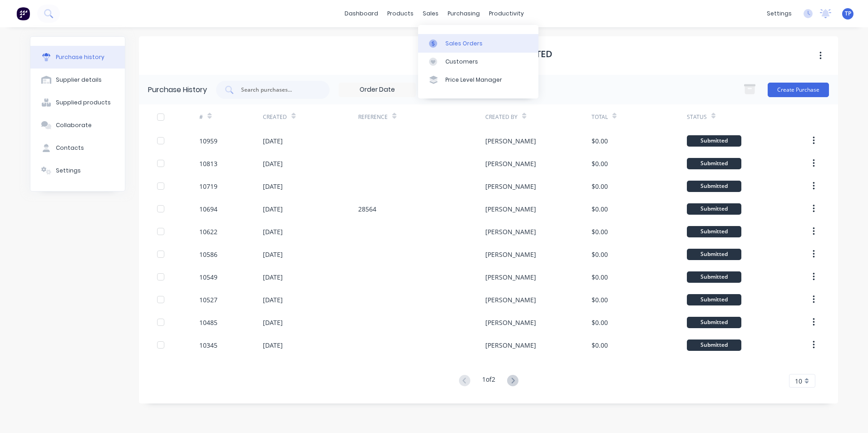 The image size is (868, 433). Describe the element at coordinates (77, 148) in the screenshot. I see `button: Contacts` at that location.